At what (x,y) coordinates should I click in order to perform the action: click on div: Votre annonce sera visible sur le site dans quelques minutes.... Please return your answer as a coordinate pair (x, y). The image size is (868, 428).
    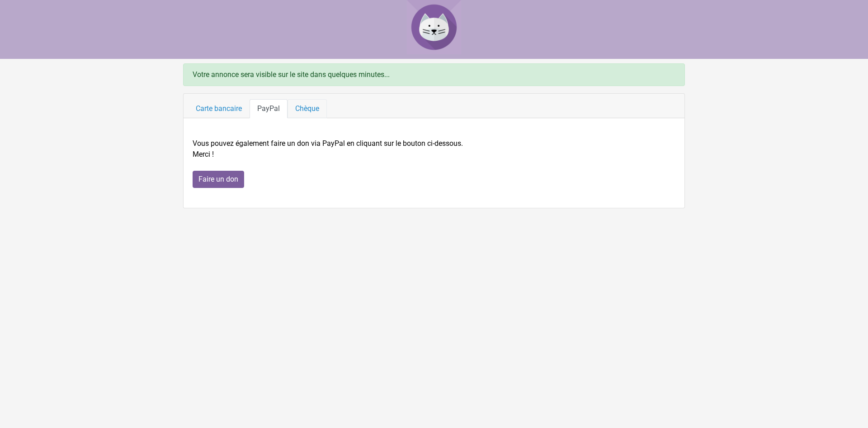
    Looking at the image, I should click on (434, 74).